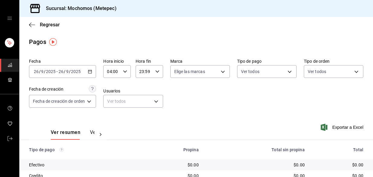 This screenshot has height=177, width=373. What do you see at coordinates (133, 101) in the screenshot?
I see `div: Ver todos` at bounding box center [133, 101].